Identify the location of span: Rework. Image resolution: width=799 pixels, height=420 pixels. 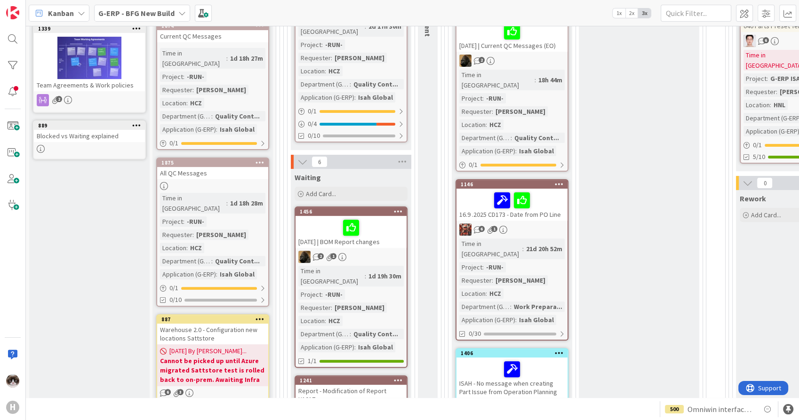
(753, 199).